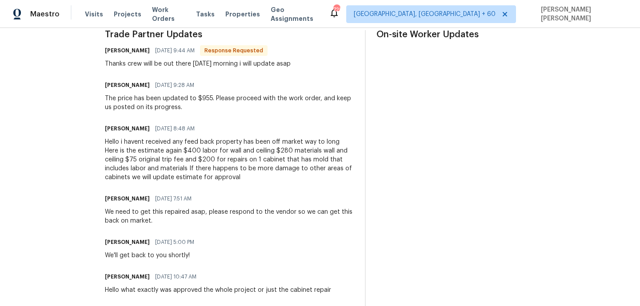 The width and height of the screenshot is (640, 306). Describe the element at coordinates (242, 14) in the screenshot. I see `span: Properties` at that location.